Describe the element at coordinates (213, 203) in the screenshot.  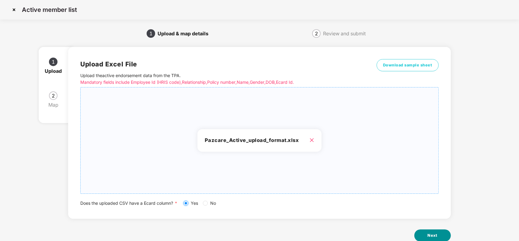
I see `span: No` at that location.